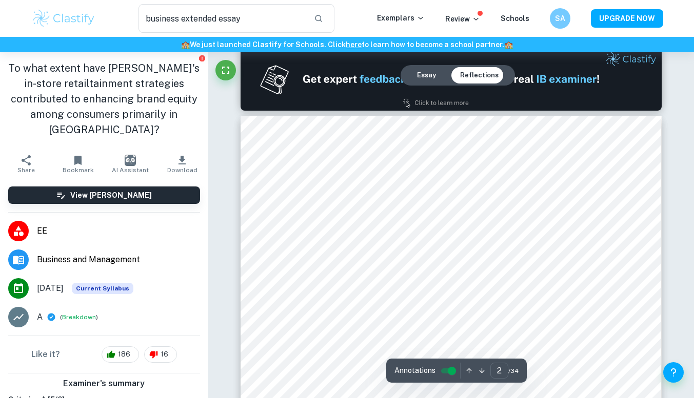  I want to click on h6: We just launched Clastify for Schools. Click to learn how to become a school partner., so click(346, 45).